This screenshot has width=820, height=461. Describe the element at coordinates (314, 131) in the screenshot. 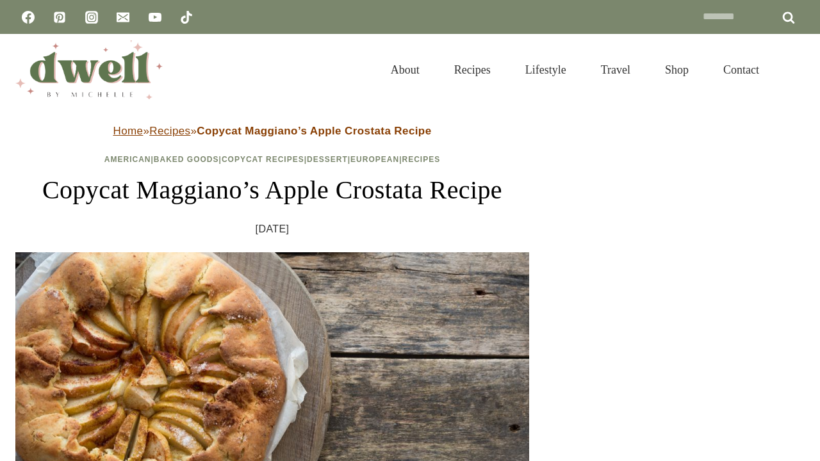

I see `strong: Copycat Maggiano’s Apple Crostata Recipe` at that location.